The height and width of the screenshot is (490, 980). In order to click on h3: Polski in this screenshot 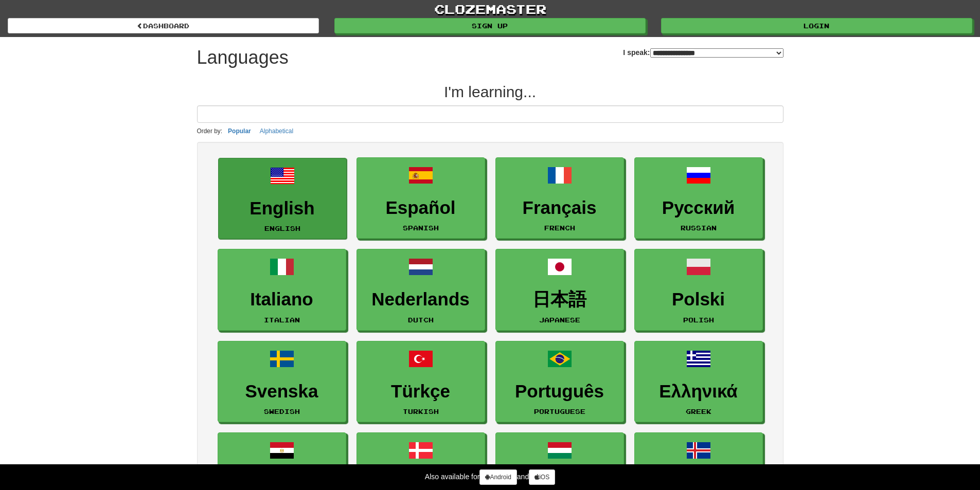, I will do `click(698, 300)`.